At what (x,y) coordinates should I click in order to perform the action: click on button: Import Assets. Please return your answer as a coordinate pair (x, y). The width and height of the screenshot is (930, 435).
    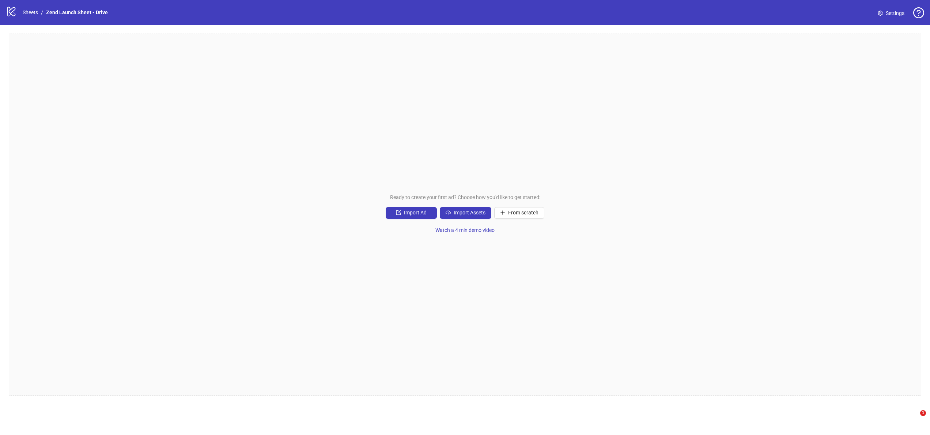
    Looking at the image, I should click on (465, 213).